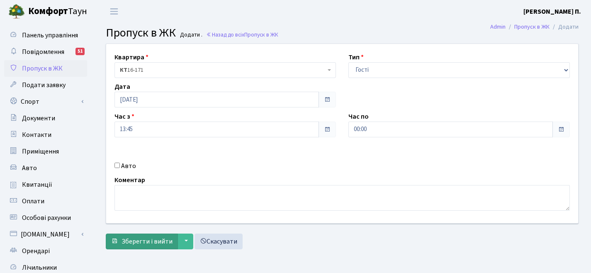  Describe the element at coordinates (122, 87) in the screenshot. I see `label: Дата` at that location.